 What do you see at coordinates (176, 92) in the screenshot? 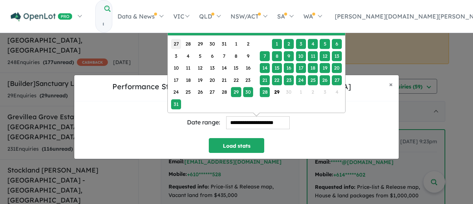
I see `div: Choose Sunday, August 24th, 2025` at bounding box center [176, 92].